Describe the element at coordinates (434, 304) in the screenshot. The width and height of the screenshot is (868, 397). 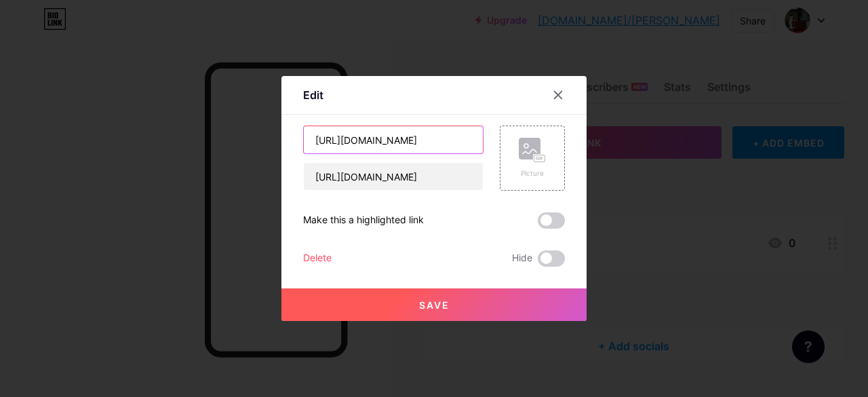
I see `span: Save` at that location.